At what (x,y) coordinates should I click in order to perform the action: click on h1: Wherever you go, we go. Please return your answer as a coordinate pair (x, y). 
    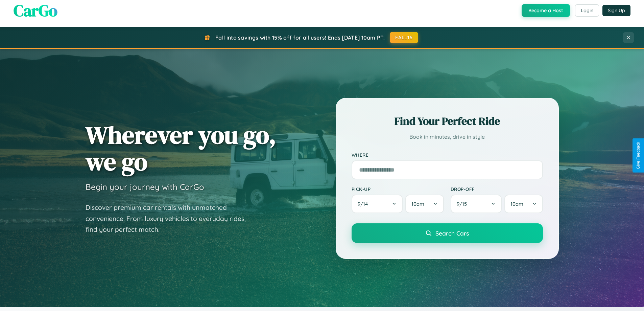
    Looking at the image, I should click on (181, 148).